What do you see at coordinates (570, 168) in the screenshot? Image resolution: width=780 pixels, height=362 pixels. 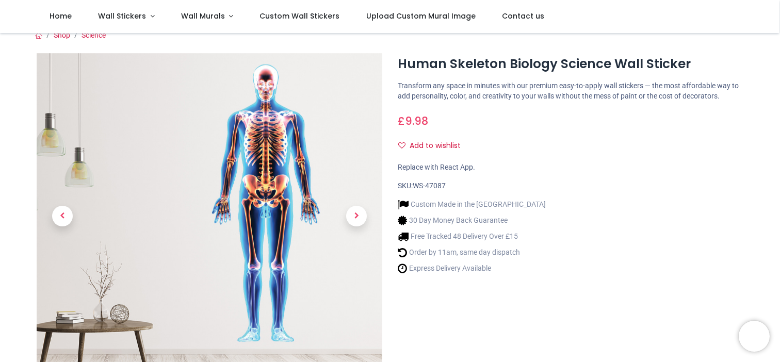 I see `div: Replace with React App.` at bounding box center [570, 168].